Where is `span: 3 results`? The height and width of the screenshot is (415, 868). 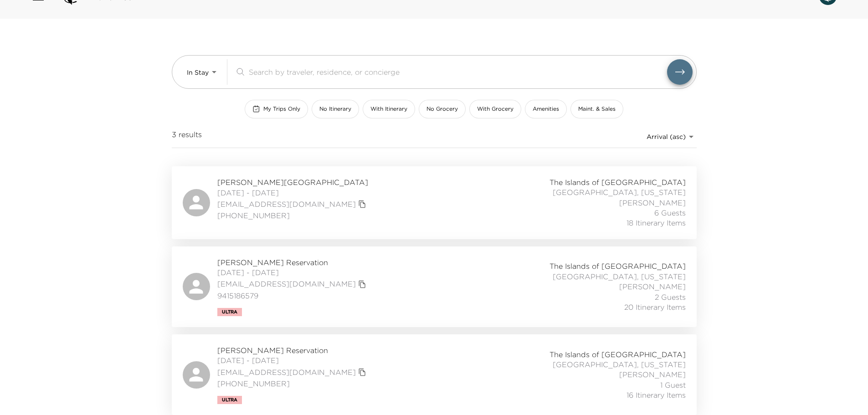
span: 3 results is located at coordinates (187, 137).